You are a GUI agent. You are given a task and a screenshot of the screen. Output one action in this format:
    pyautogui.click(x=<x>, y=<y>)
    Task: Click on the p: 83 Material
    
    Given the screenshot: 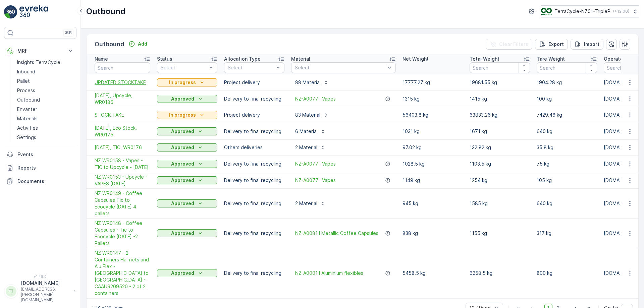 What is the action you would take?
    pyautogui.click(x=308, y=115)
    